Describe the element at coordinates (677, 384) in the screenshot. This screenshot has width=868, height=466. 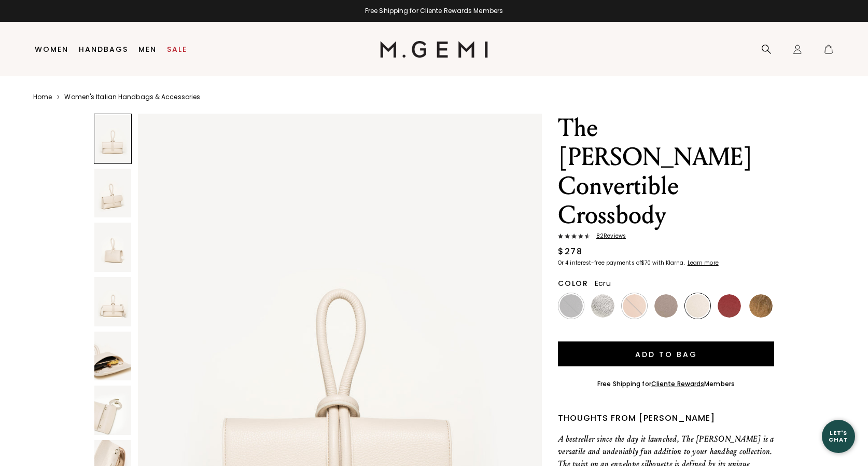
I see `a: Cliente Rewards` at that location.